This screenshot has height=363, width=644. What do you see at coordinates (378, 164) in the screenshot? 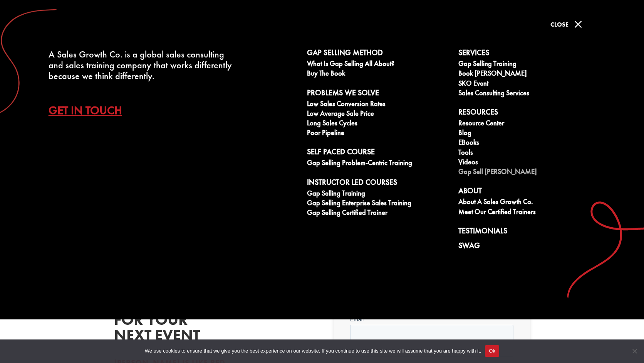
I see `a: Gap Selling Problem-Centric Training` at bounding box center [378, 164].